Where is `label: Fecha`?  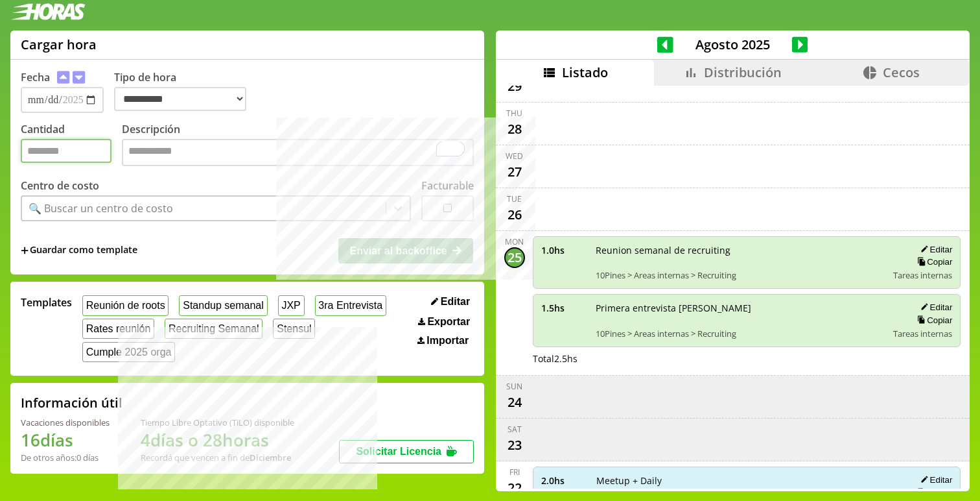
label: Fecha is located at coordinates (35, 77).